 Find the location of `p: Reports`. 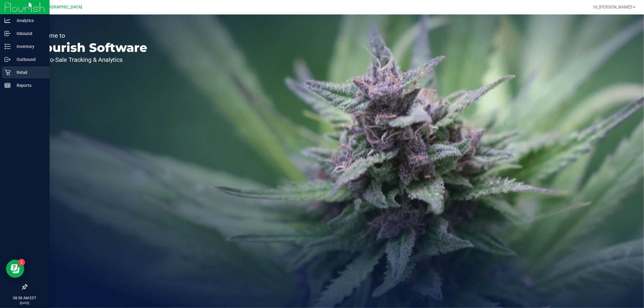

p: Reports is located at coordinates (28, 85).